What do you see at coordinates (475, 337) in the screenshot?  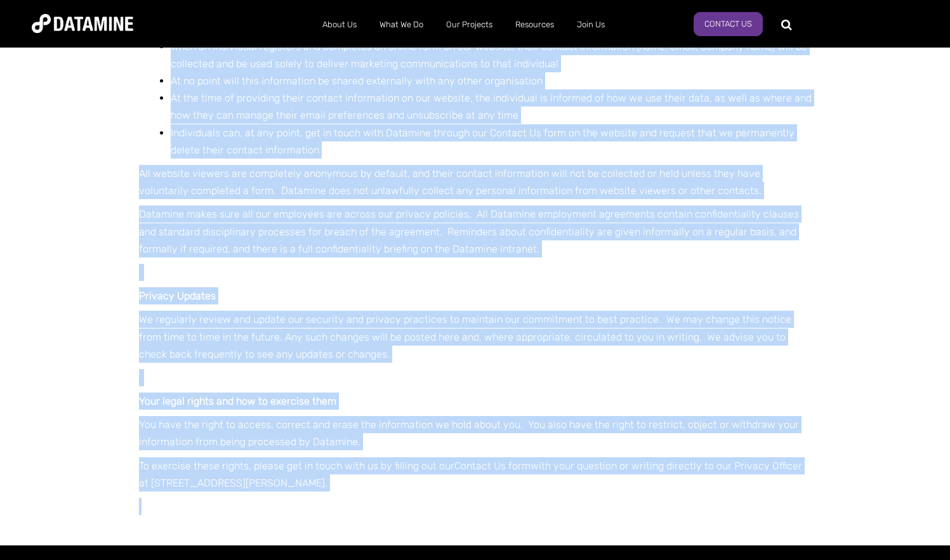 I see `p: We regularly review and update our security and privacy practices to maintain our commitment to b...` at bounding box center [475, 337].